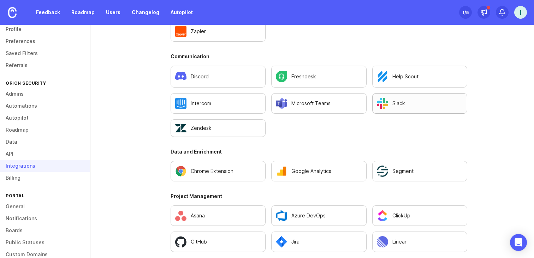 This screenshot has height=258, width=534. I want to click on p: Zendesk, so click(201, 128).